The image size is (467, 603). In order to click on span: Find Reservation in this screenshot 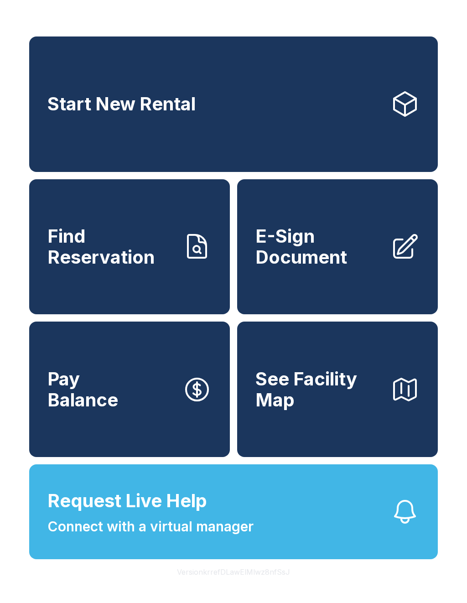, I will do `click(111, 246)`.